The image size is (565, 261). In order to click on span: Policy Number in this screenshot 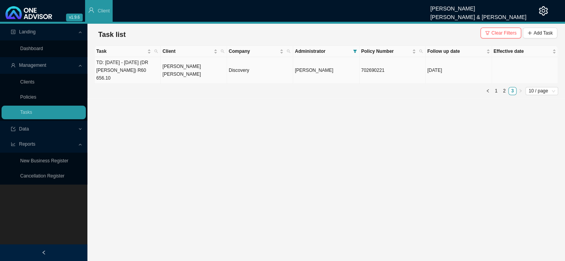, I will do `click(385, 51)`.